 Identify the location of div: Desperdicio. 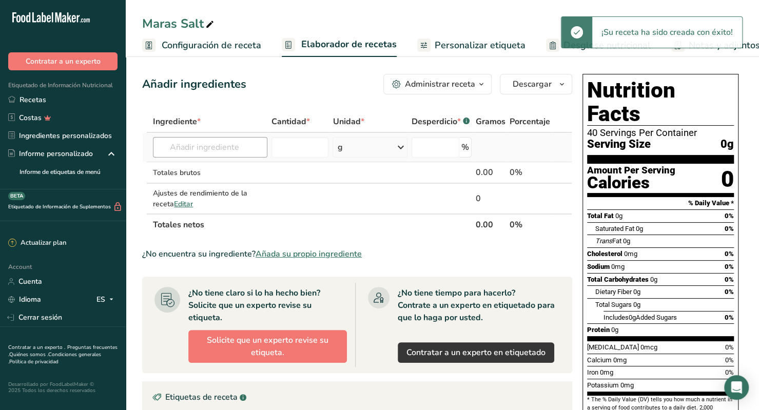
(441, 122).